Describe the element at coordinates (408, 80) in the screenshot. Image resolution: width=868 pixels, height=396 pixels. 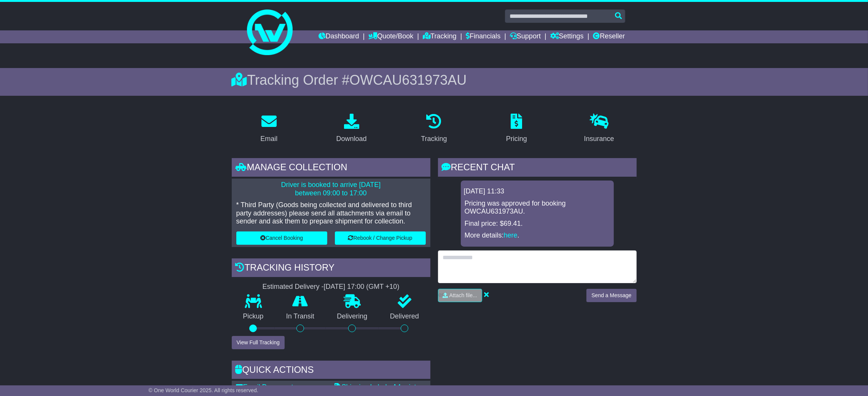
I see `span: OWCAU631973AU` at that location.